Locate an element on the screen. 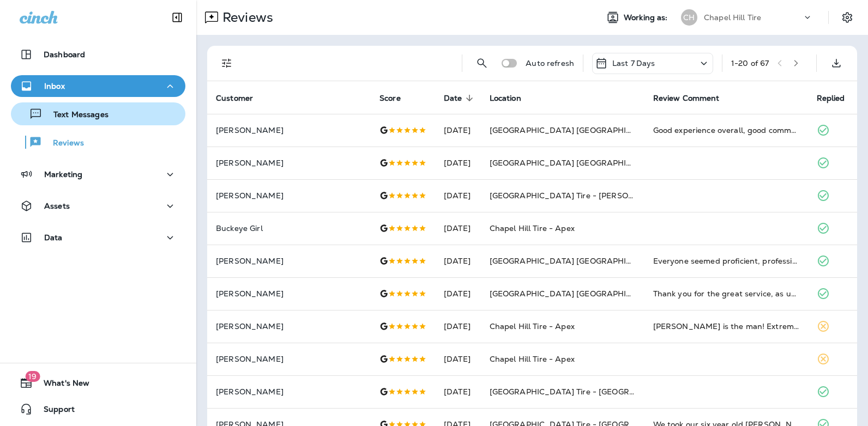 The image size is (868, 426). button: Reviews is located at coordinates (98, 142).